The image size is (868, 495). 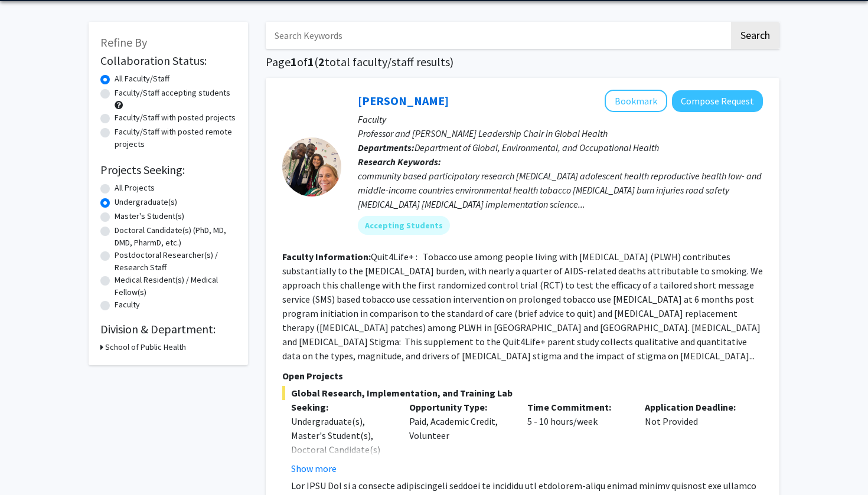 I want to click on label: Faculty/Staff with posted remote projects, so click(x=176, y=138).